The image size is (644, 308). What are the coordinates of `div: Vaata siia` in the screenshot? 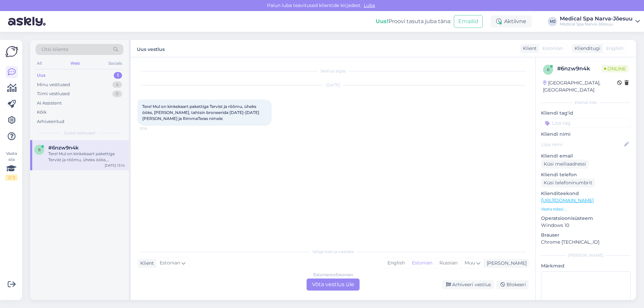 It's located at (12, 166).